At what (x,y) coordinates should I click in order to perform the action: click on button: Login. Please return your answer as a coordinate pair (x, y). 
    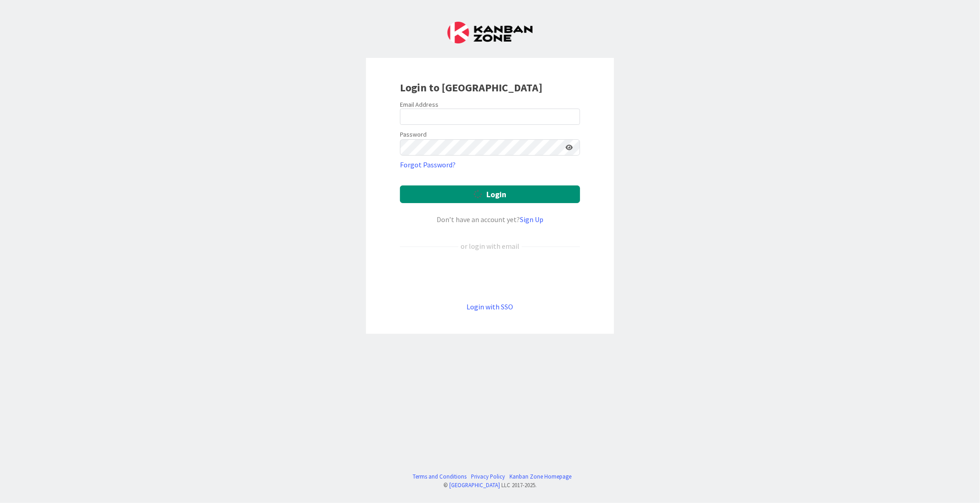
    Looking at the image, I should click on (490, 194).